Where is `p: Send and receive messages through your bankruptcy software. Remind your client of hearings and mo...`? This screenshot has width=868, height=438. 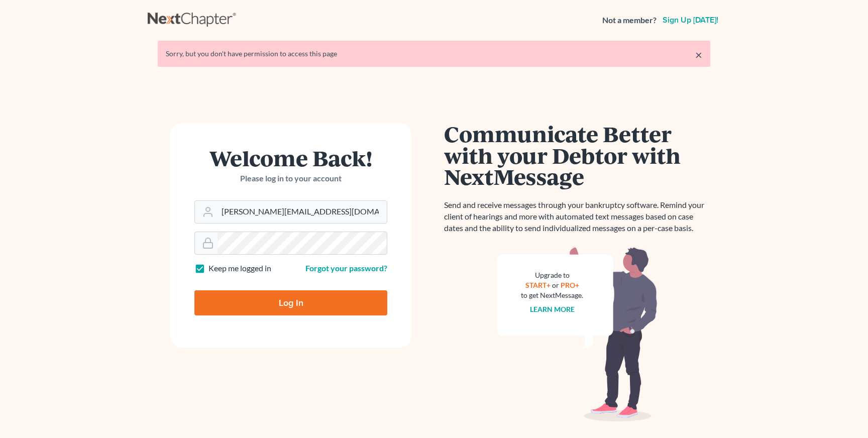 p: Send and receive messages through your bankruptcy software. Remind your client of hearings and mo... is located at coordinates (577, 216).